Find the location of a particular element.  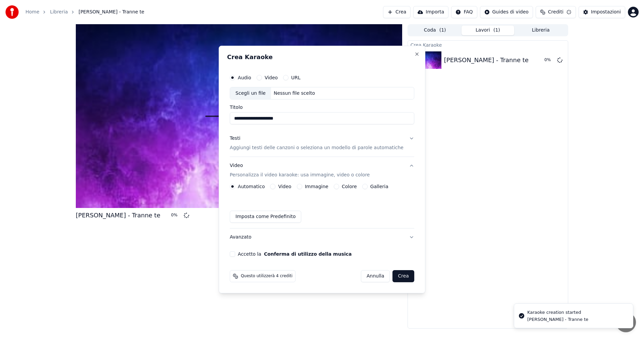

button: Accetto la is located at coordinates (308, 254).